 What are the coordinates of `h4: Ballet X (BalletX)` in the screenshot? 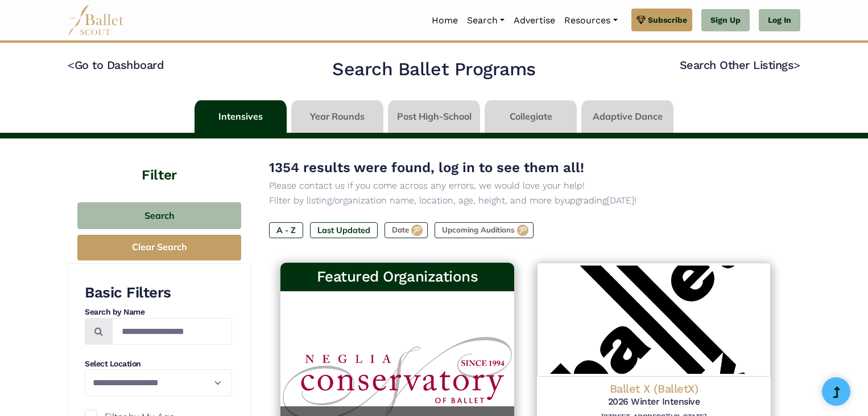 It's located at (654, 389).